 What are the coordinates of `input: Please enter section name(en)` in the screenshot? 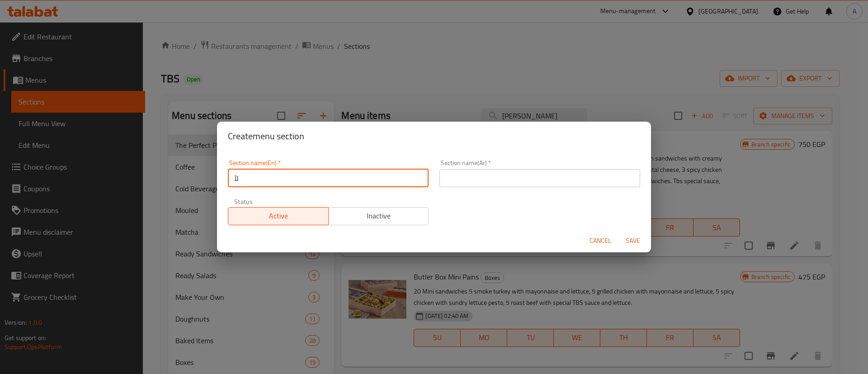 It's located at (328, 178).